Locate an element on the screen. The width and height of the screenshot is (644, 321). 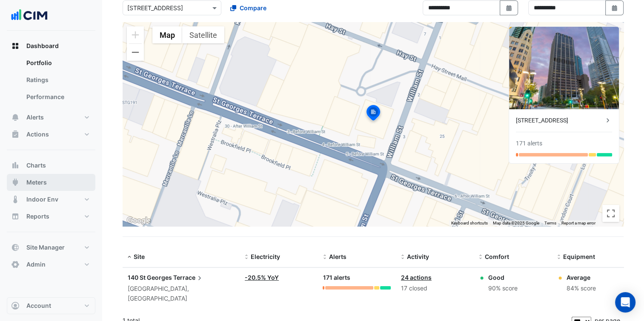
span: Site Manager is located at coordinates (46, 248).